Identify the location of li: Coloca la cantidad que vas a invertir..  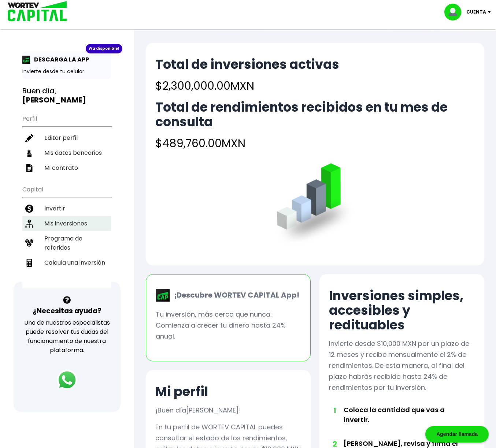
(402, 422).